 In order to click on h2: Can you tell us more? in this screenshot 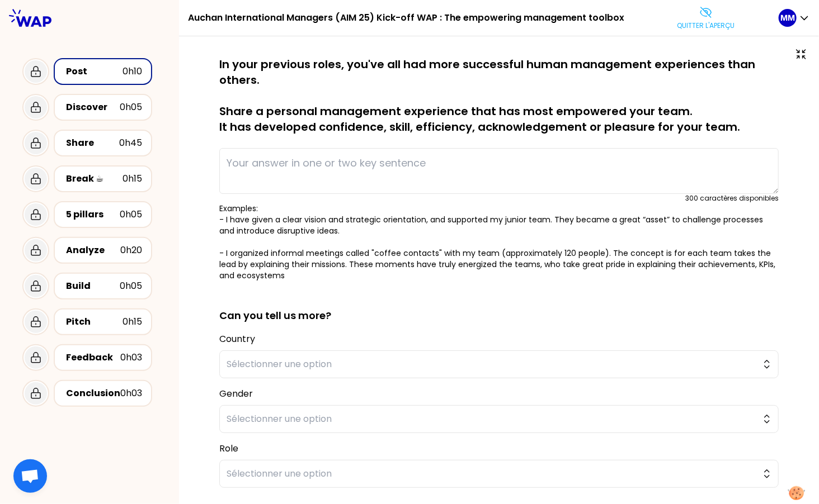, I will do `click(499, 307)`.